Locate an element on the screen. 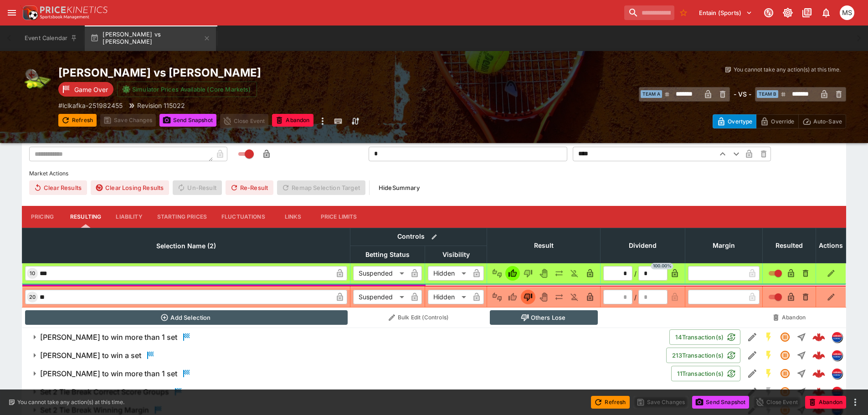 The height and width of the screenshot is (415, 868). h6: - VS - is located at coordinates (742, 94).